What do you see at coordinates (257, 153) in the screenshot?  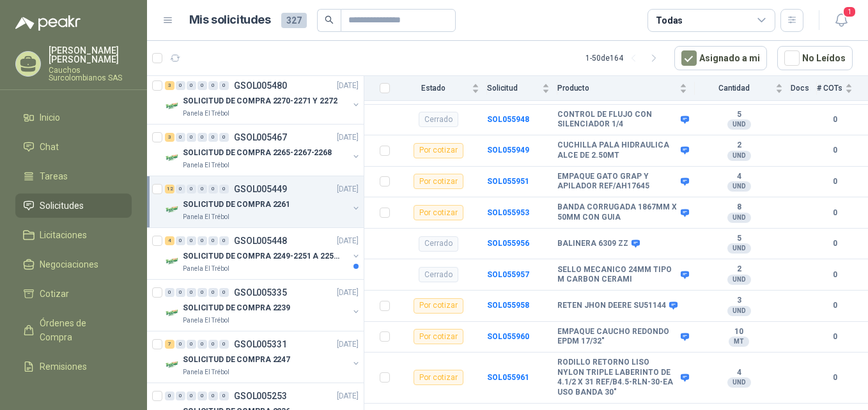 I see `p: SOLICITUD DE COMPRA 2265-2267-2268` at bounding box center [257, 153].